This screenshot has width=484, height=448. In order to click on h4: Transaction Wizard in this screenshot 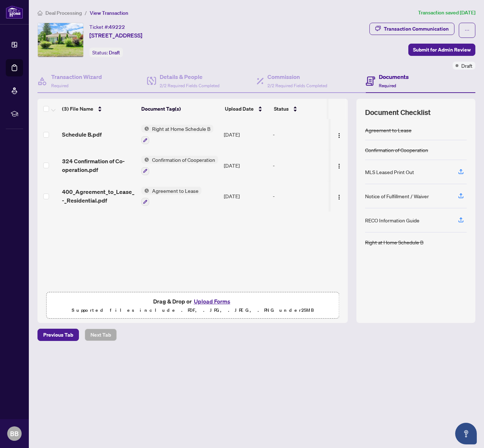, I will do `click(76, 77)`.